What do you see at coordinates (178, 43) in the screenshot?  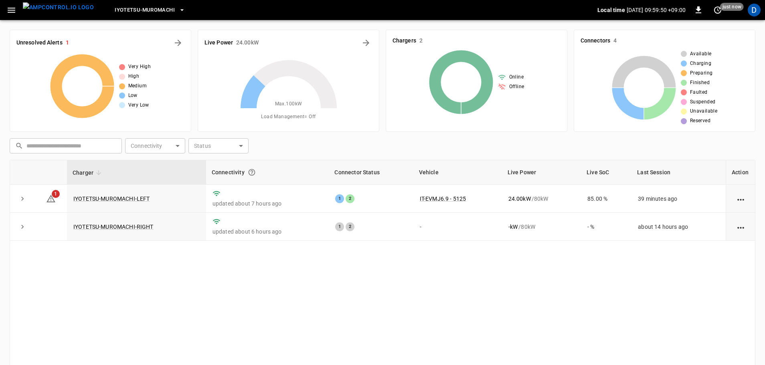 I see `button: All Alerts` at bounding box center [178, 43].